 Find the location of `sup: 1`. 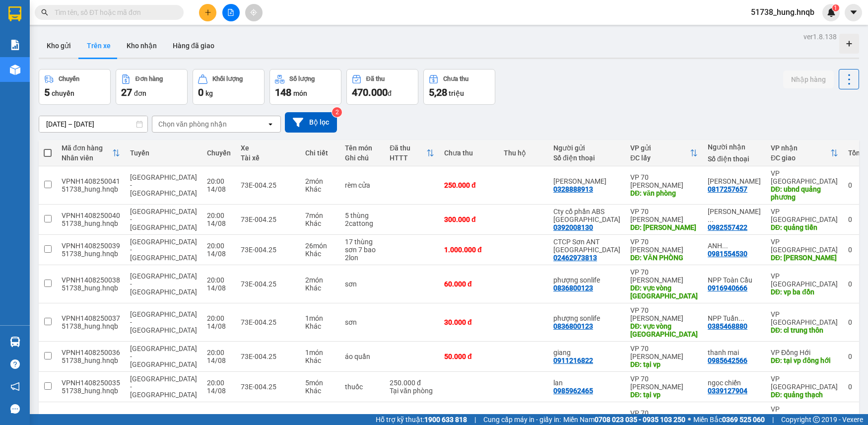

sup: 1 is located at coordinates (836, 8).